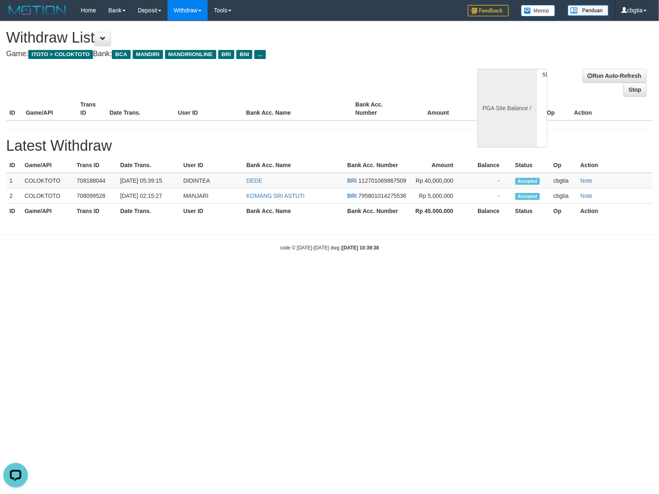  I want to click on img: Feedback.jpg, so click(488, 11).